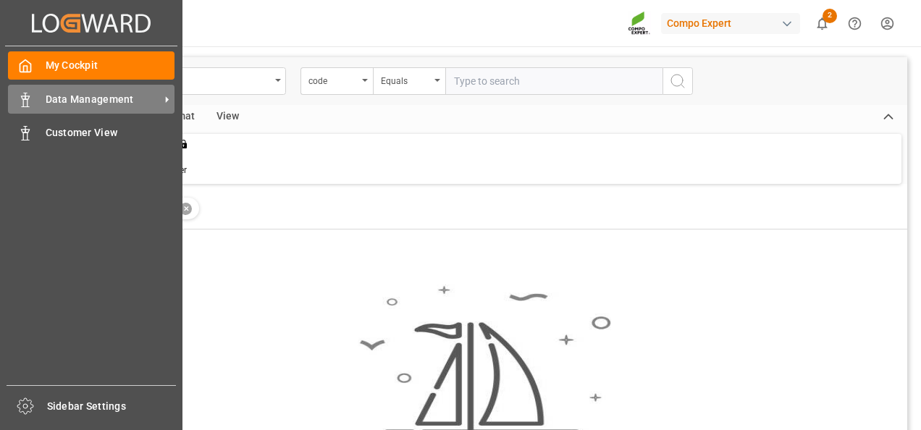 This screenshot has width=921, height=430. Describe the element at coordinates (110, 133) in the screenshot. I see `span: Customer View` at that location.